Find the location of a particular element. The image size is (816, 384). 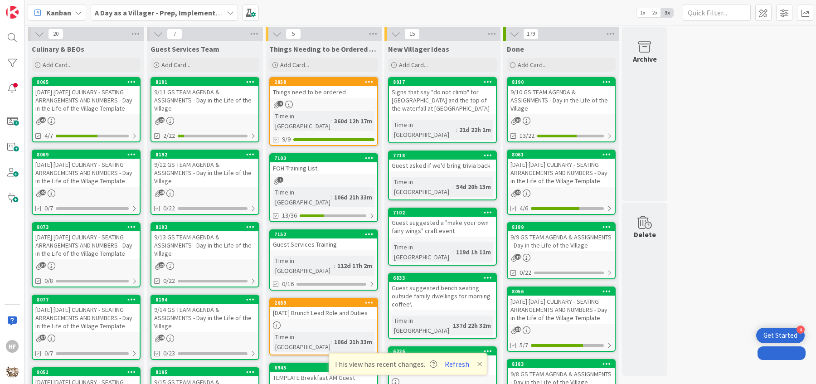

div: 8192 is located at coordinates (207, 155).